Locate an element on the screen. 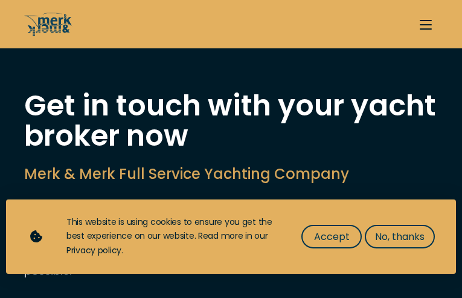 The image size is (462, 298). button: No, thanks is located at coordinates (400, 236).